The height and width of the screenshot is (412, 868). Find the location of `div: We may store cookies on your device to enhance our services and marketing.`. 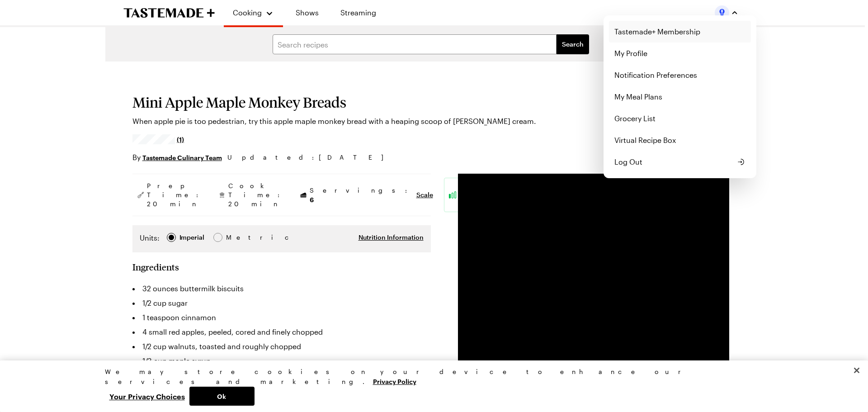

div: We may store cookies on your device to enhance our services and marketing. is located at coordinates (430, 377).